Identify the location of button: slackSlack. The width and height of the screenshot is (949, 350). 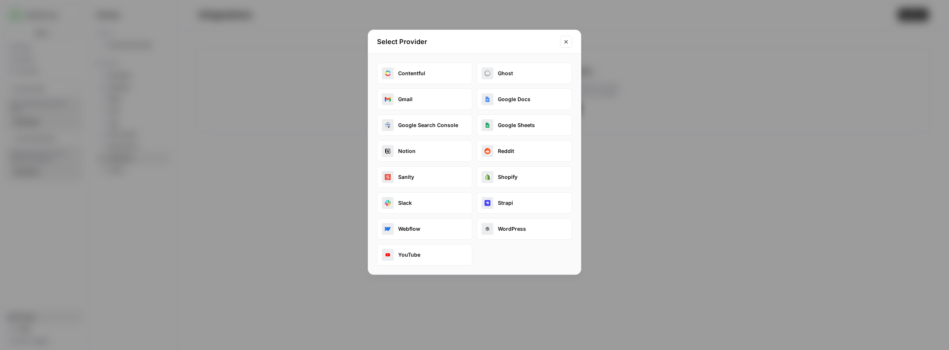
(424, 203).